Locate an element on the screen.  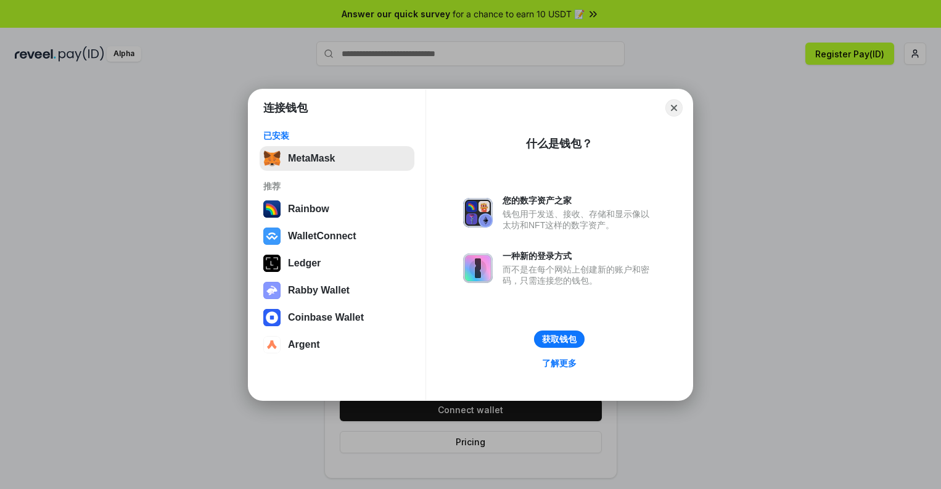
div: 已安装 is located at coordinates (337, 136).